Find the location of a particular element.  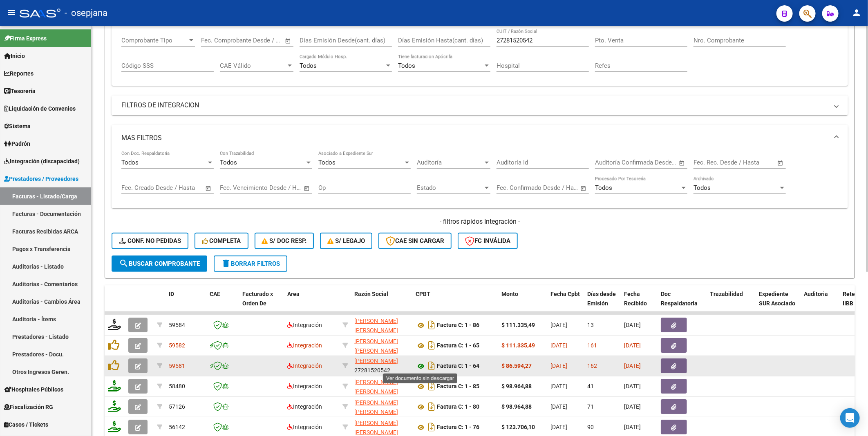

span: Doc Respaldatoria is located at coordinates (679, 299).